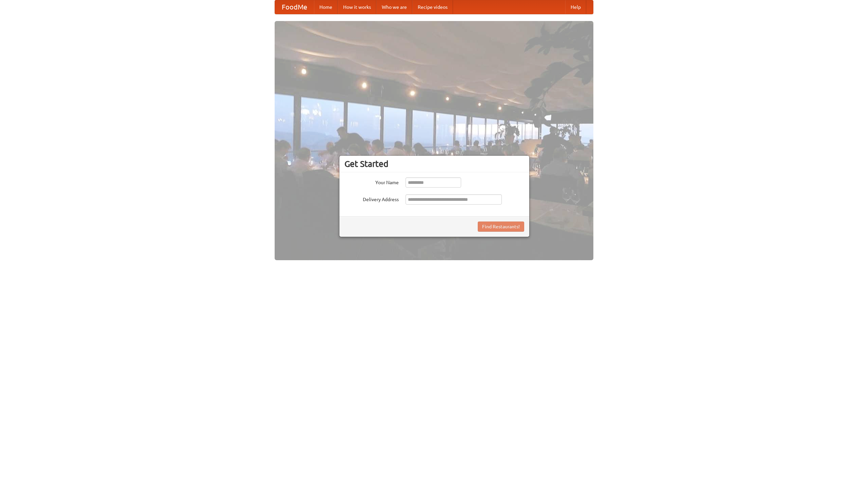  What do you see at coordinates (372, 199) in the screenshot?
I see `label: Delivery Address` at bounding box center [372, 199].